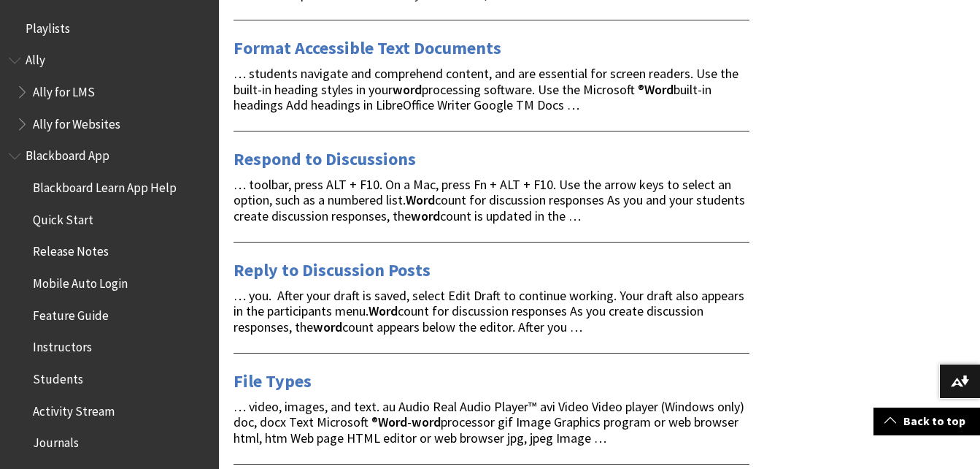 Image resolution: width=980 pixels, height=469 pixels. I want to click on nav: Book outline for Playlists, so click(110, 28).